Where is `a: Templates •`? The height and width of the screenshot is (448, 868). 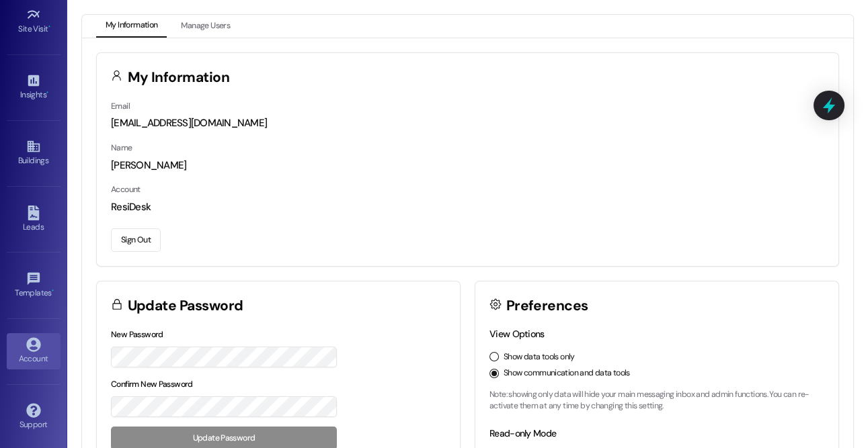
a: Templates • is located at coordinates (34, 286).